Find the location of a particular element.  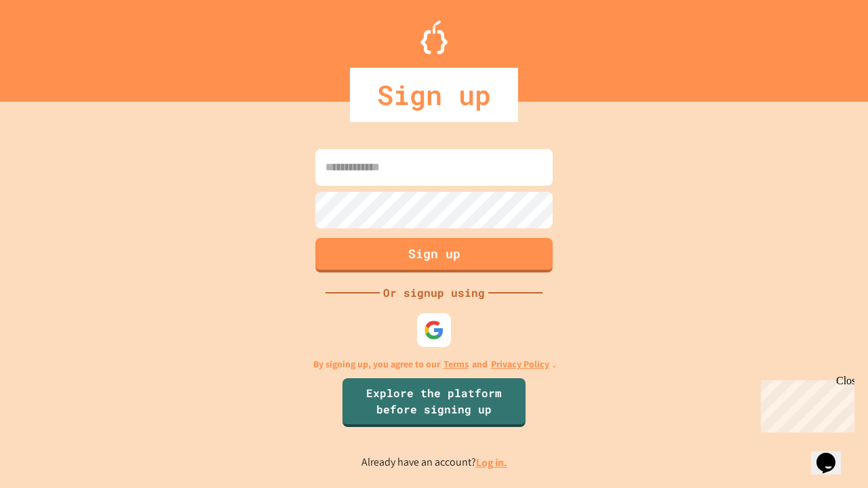

a: Explore the platform before signing up is located at coordinates (434, 402).